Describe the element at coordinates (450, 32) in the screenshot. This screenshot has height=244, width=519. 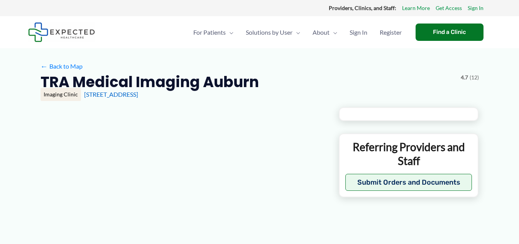
I see `a: Find a Clinic` at that location.